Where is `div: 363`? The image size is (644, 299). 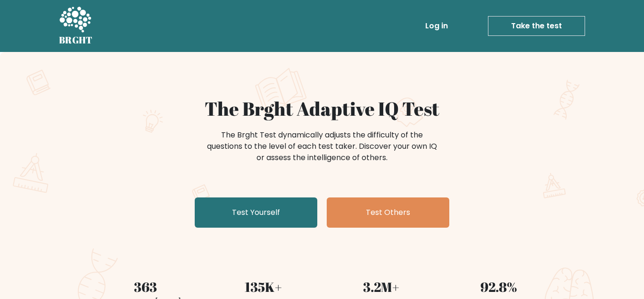 div: 363 is located at coordinates (145, 286).